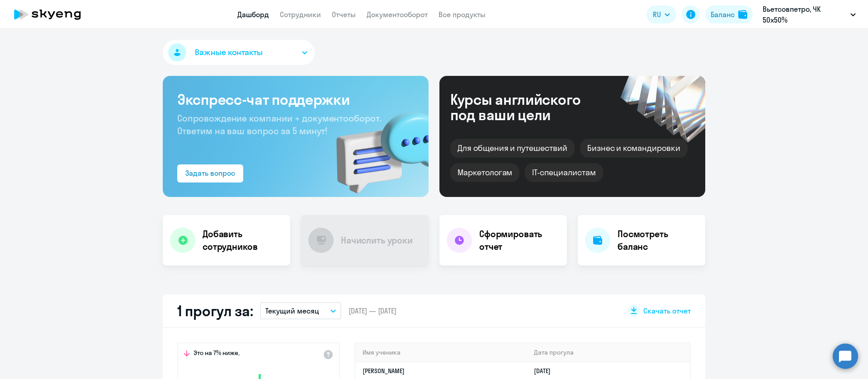 The image size is (868, 379). I want to click on button: Вьетсовпетро, ЧК 50х50%, so click(810, 15).